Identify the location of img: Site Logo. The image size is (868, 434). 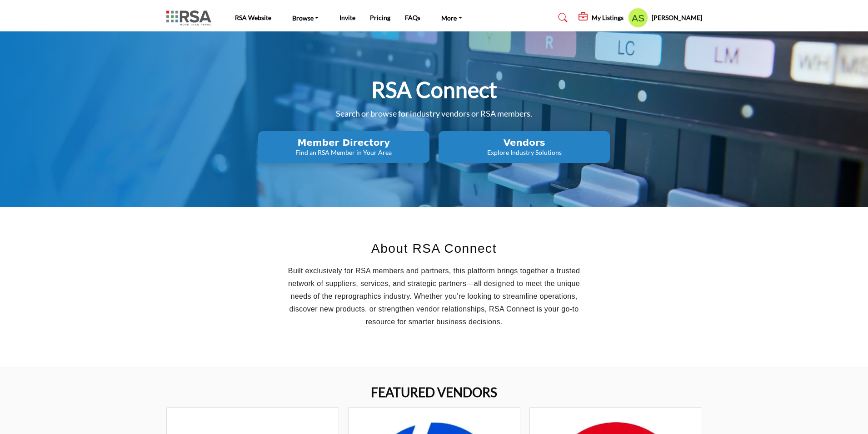
(191, 18).